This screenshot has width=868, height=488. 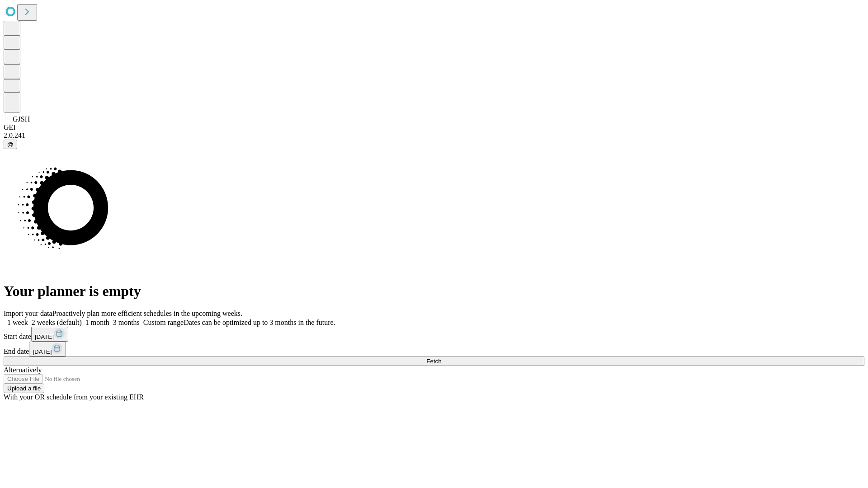 What do you see at coordinates (434, 349) in the screenshot?
I see `div: End date` at bounding box center [434, 349].